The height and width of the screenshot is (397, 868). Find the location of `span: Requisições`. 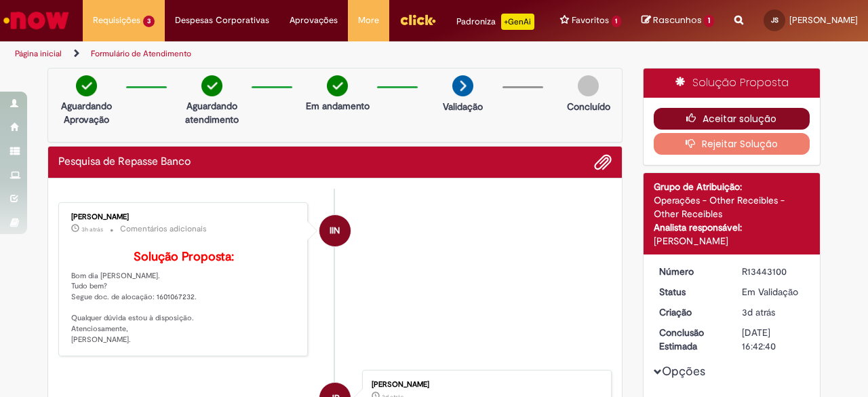

span: Requisições is located at coordinates (117, 21).